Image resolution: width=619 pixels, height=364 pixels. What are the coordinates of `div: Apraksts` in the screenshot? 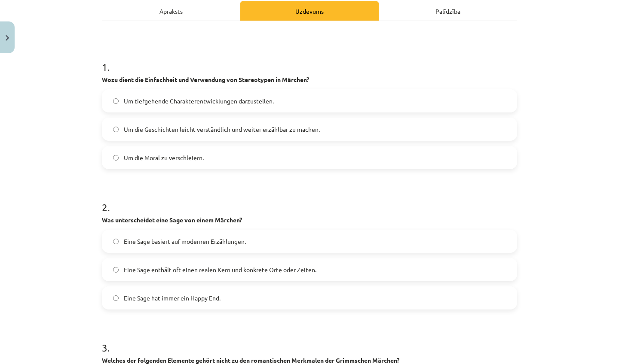 It's located at (171, 11).